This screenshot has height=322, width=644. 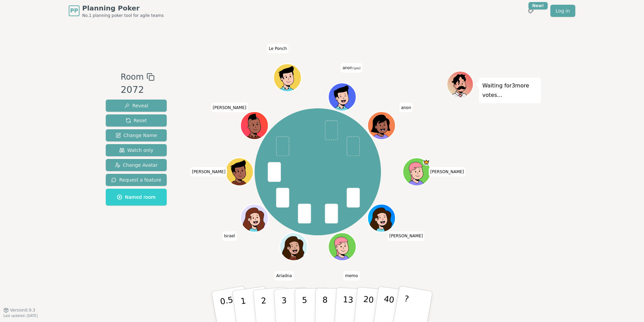 What do you see at coordinates (136, 135) in the screenshot?
I see `button: Change Name` at bounding box center [136, 135].